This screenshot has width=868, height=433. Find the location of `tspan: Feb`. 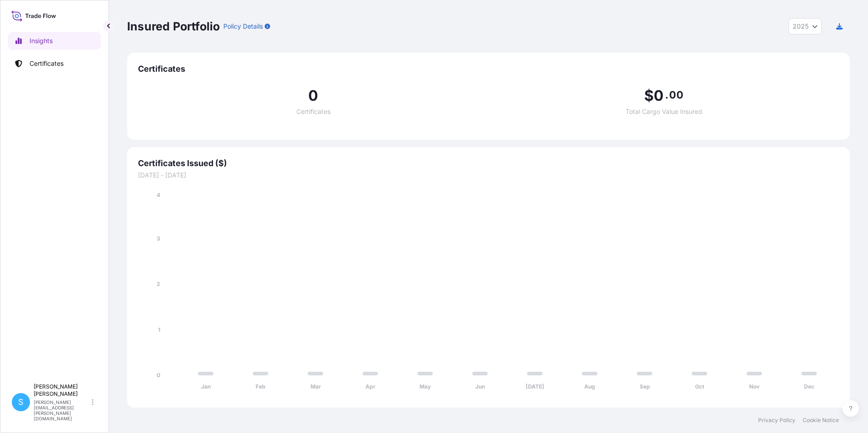

tspan: Feb is located at coordinates (261, 386).